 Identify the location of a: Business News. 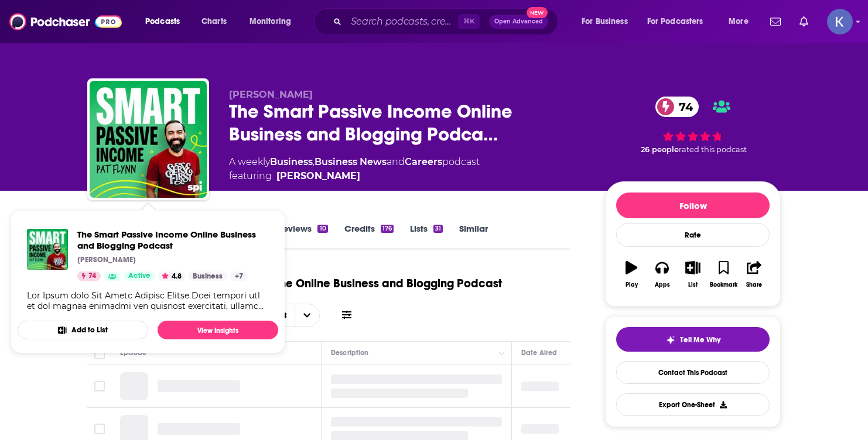
(351, 162).